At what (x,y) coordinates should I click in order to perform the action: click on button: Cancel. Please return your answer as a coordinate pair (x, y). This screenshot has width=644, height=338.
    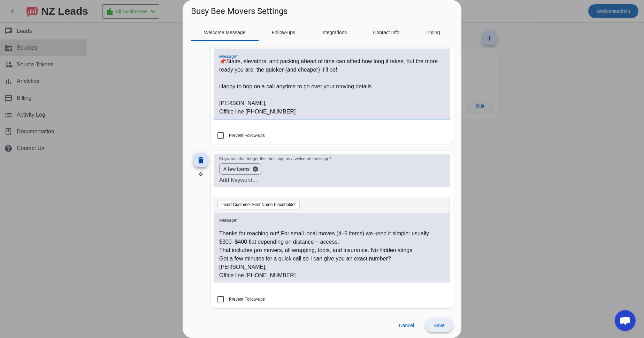
    Looking at the image, I should click on (406, 325).